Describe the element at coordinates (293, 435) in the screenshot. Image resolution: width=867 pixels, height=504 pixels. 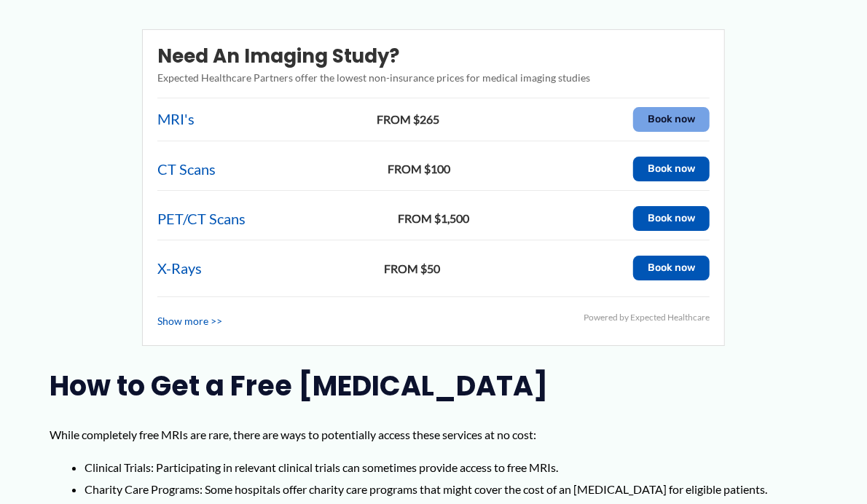
I see `span: While completely free MRIs are rare, there are ways to potentially access these services at no cost:` at that location.